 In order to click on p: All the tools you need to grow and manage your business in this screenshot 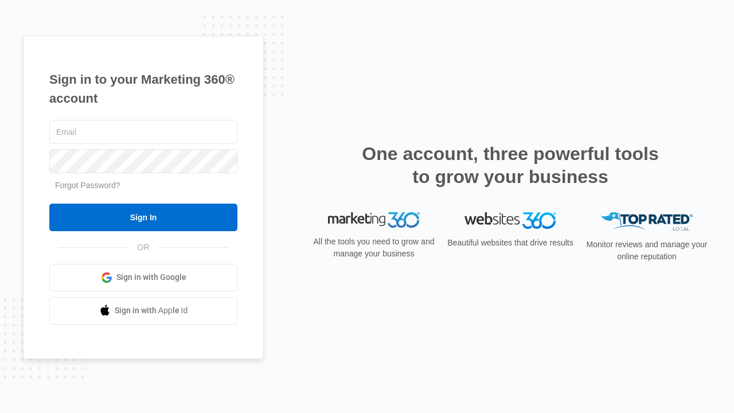, I will do `click(374, 248)`.